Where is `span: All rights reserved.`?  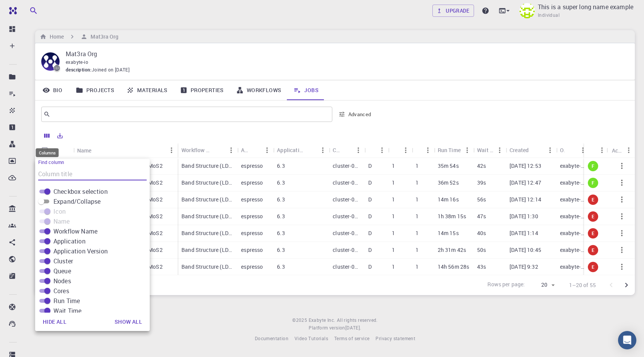 span: All rights reserved. is located at coordinates (357, 320).